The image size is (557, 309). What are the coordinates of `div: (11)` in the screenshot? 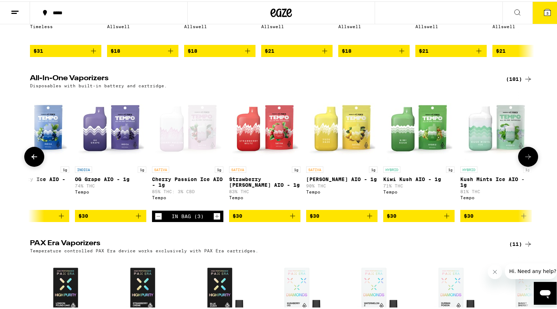 It's located at (521, 243).